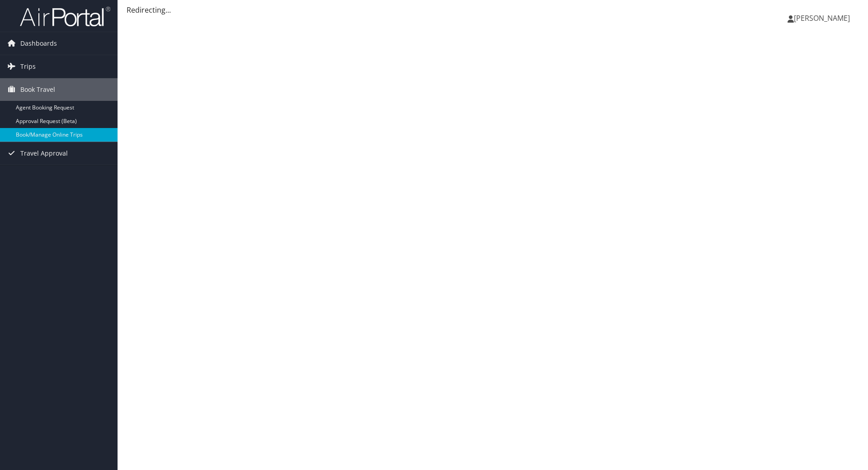 The width and height of the screenshot is (868, 470). I want to click on img: airportal-logo.png, so click(65, 16).